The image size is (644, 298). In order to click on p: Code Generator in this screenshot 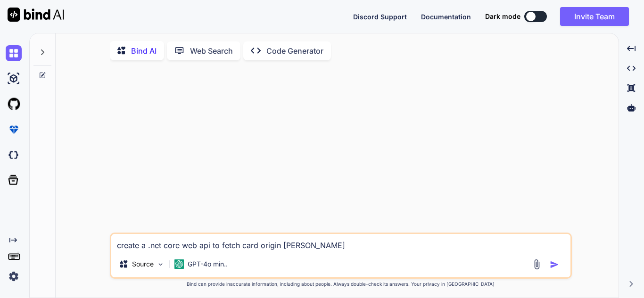, I will do `click(294, 51)`.